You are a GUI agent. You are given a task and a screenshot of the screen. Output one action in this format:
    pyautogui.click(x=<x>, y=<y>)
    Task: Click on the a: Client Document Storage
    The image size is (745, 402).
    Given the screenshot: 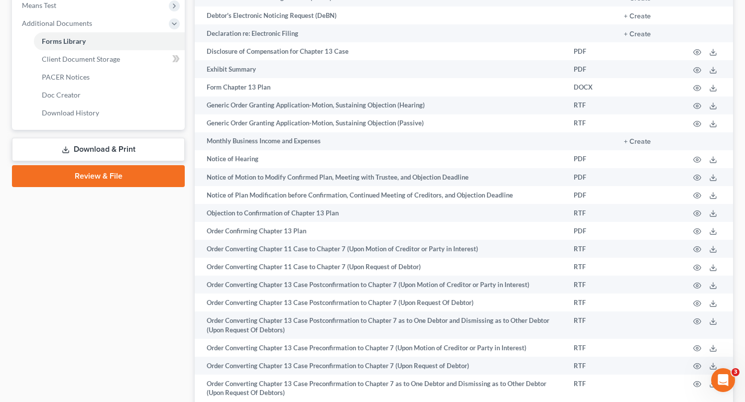 What is the action you would take?
    pyautogui.click(x=109, y=59)
    